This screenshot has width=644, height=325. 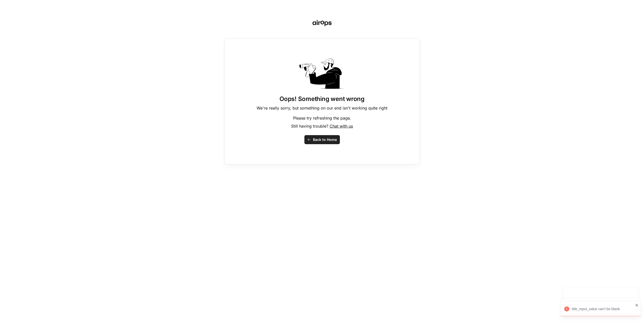 I want to click on p: Please try refreshing the page., so click(x=322, y=118).